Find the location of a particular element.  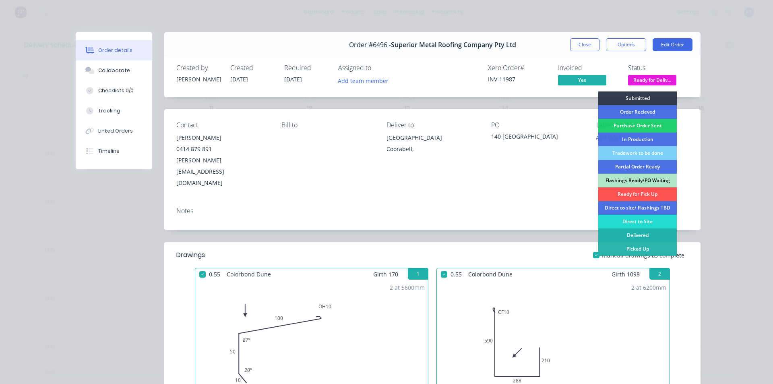

div: 2 at 6200mm is located at coordinates (649, 287).